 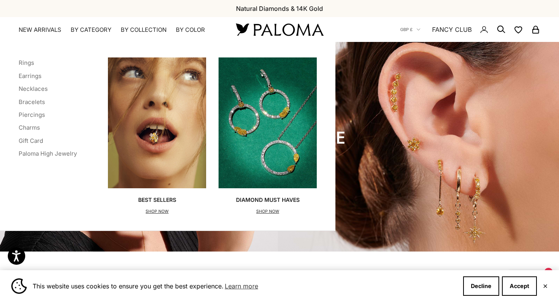 What do you see at coordinates (245, 286) in the screenshot?
I see `span: This website uses cookies to ensure you get the best experience.` at bounding box center [245, 286].